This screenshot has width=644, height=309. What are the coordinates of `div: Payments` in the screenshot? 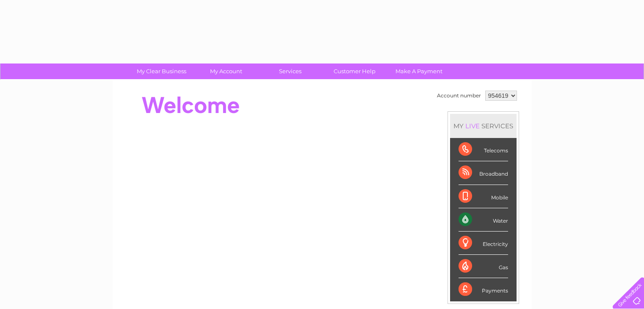 It's located at (483, 290).